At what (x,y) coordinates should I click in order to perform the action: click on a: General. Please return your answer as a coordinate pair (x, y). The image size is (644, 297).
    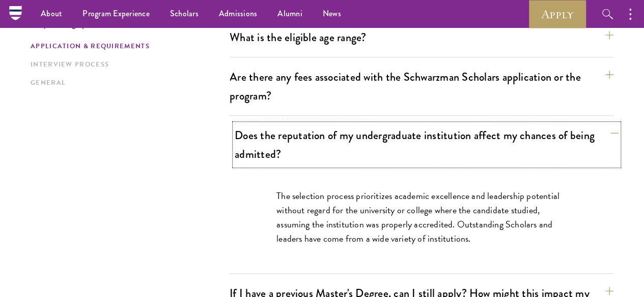
    Looking at the image, I should click on (127, 83).